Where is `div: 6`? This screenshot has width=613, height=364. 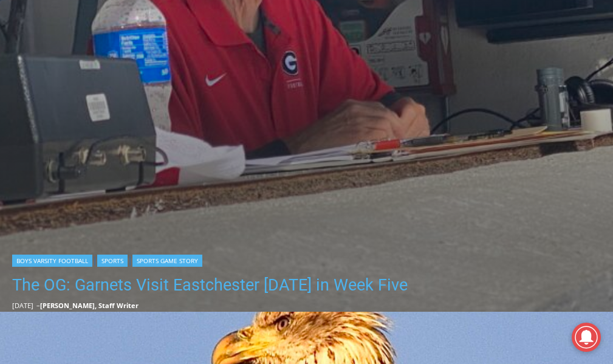
div: 6 is located at coordinates (145, 109).